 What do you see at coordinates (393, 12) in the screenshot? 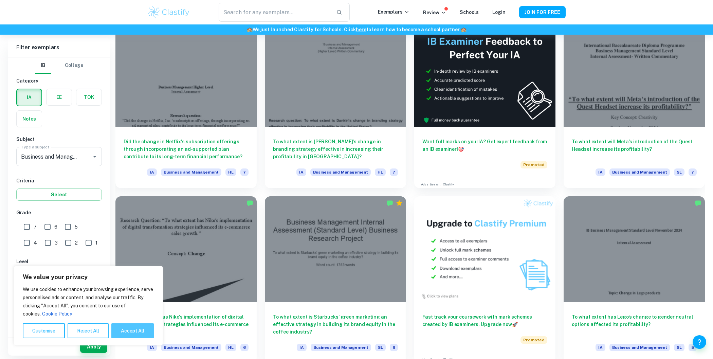
I see `p: Exemplars` at bounding box center [393, 12].